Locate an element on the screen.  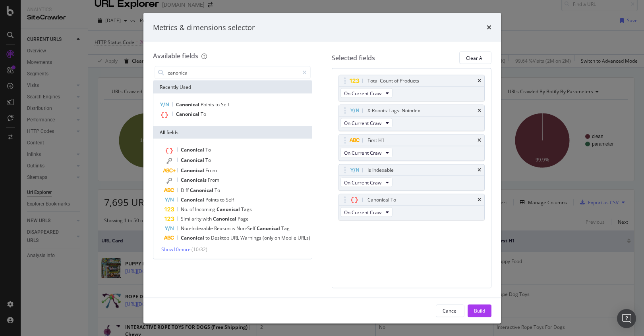
span: Reason is located at coordinates (223, 228).